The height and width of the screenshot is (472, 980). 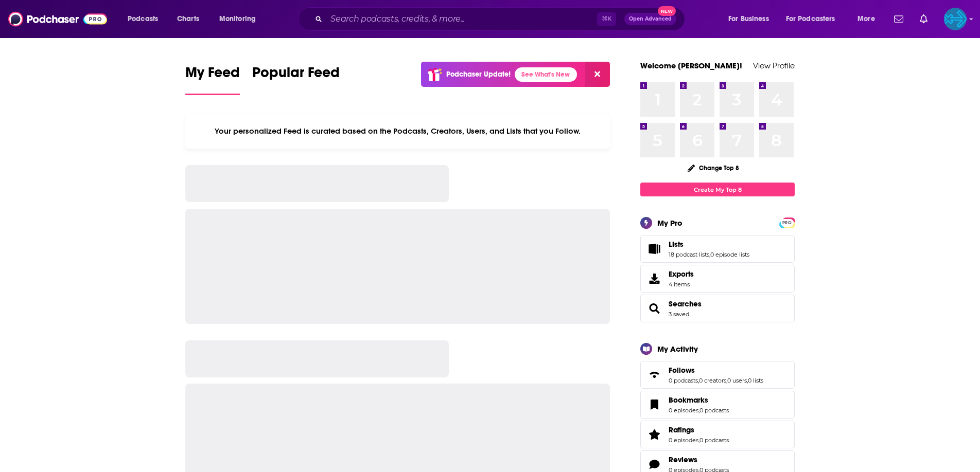 What do you see at coordinates (142, 19) in the screenshot?
I see `span: Podcasts` at bounding box center [142, 19].